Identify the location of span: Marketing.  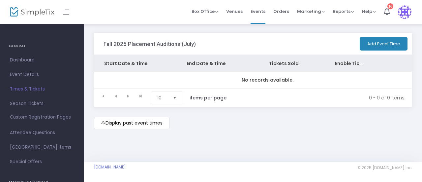
(311, 11).